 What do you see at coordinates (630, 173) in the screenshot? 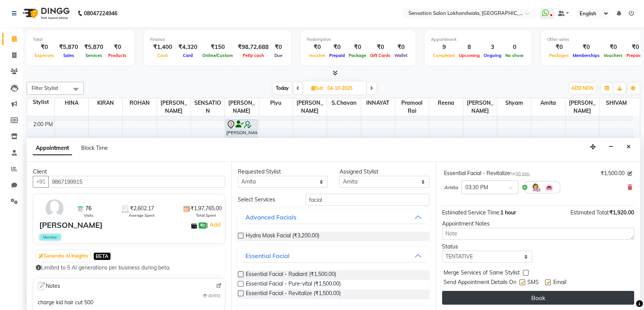
I see `i: Edit price` at bounding box center [630, 173].